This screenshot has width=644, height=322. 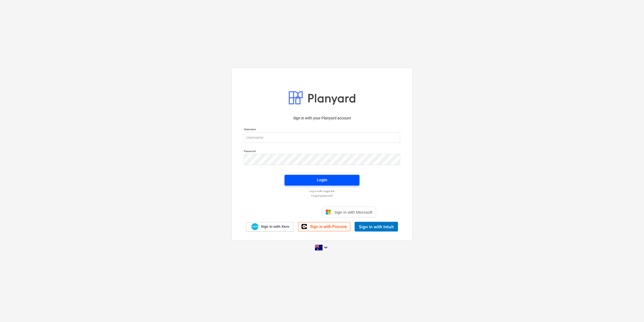 What do you see at coordinates (322, 196) in the screenshot?
I see `p: Forgot password?` at bounding box center [322, 196].